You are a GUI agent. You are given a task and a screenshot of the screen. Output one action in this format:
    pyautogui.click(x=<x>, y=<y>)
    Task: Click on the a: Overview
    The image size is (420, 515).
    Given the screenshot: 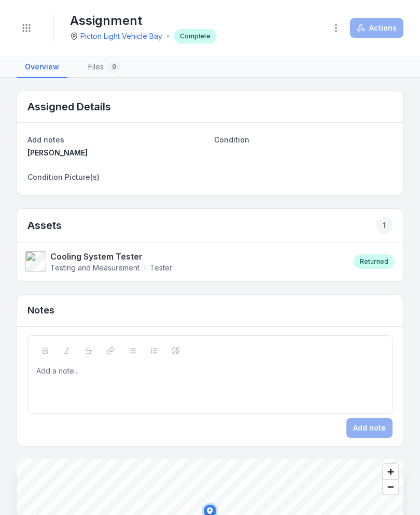 What is the action you would take?
    pyautogui.click(x=42, y=67)
    